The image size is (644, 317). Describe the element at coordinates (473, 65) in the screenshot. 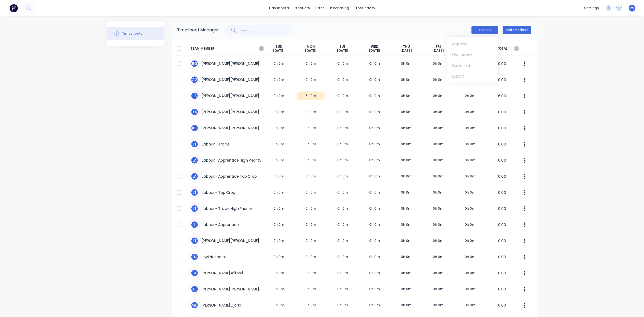

I see `button: Download` at that location.